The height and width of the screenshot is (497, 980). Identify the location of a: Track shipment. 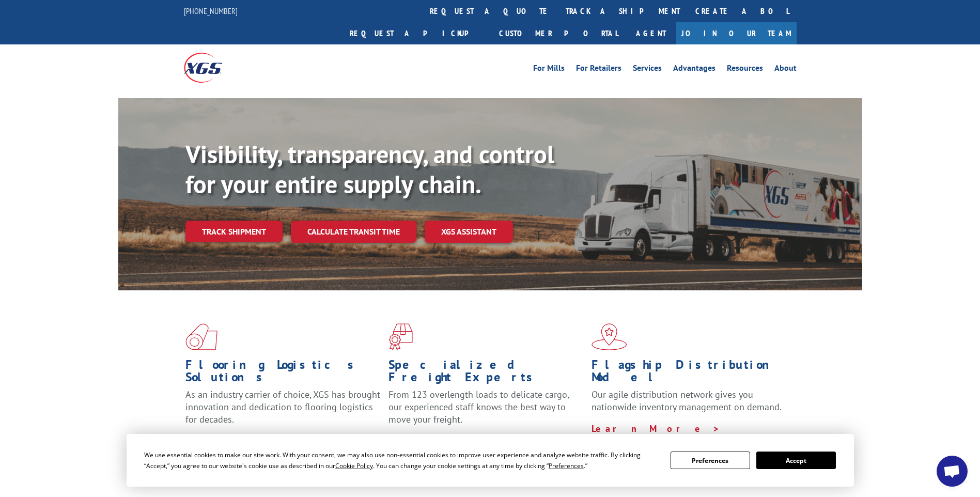
(234, 231).